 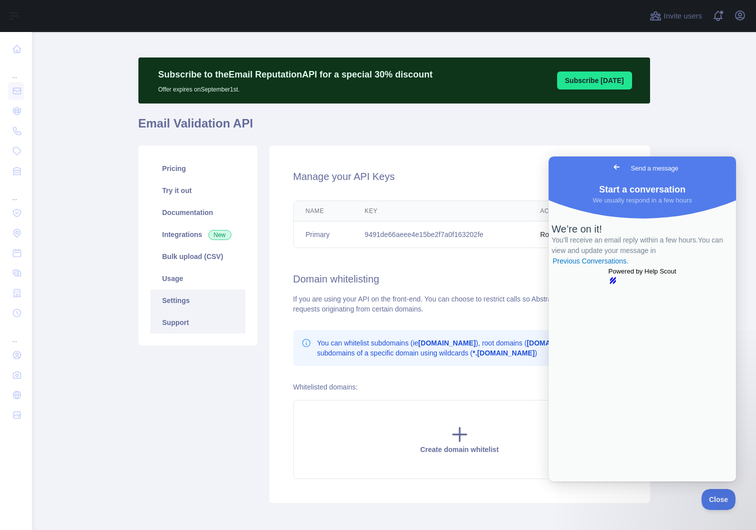 I want to click on div: If you are using your API on the front-end. You can choose to restrict calls so Abstract only acc..., so click(x=460, y=304).